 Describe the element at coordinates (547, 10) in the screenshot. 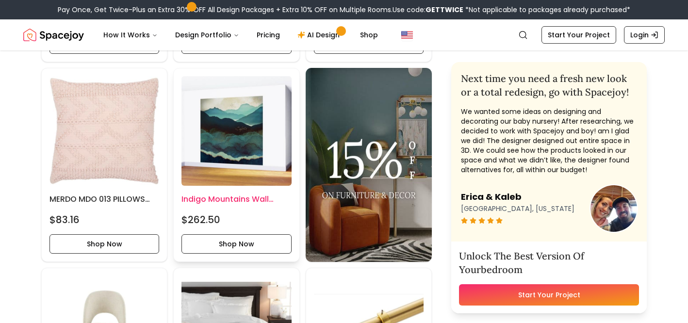

I see `span: *Not applicable to packages already purchased*` at that location.